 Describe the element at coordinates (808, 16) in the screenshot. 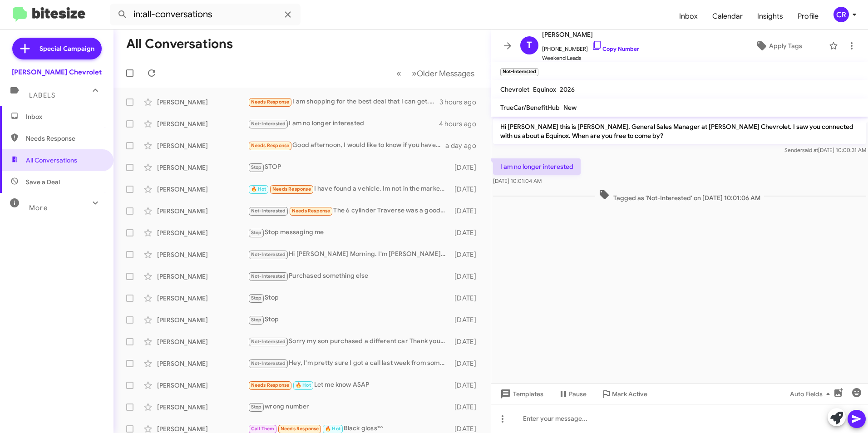

I see `span: Profile` at that location.